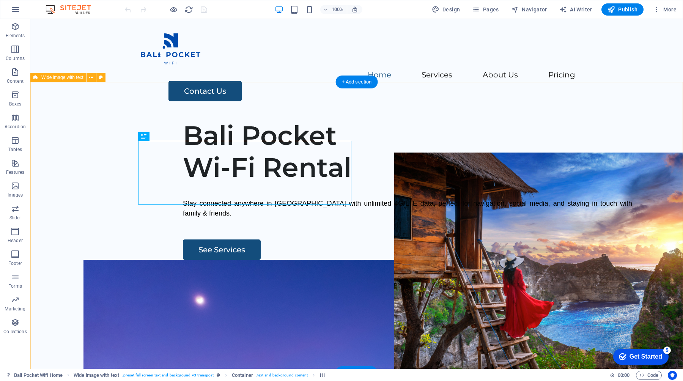 The height and width of the screenshot is (381, 683). What do you see at coordinates (15, 149) in the screenshot?
I see `p: Tables` at bounding box center [15, 149].